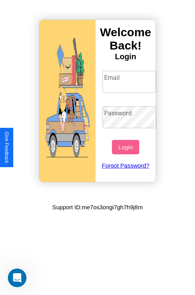  What do you see at coordinates (125, 56) in the screenshot?
I see `h4: Login` at bounding box center [125, 56].